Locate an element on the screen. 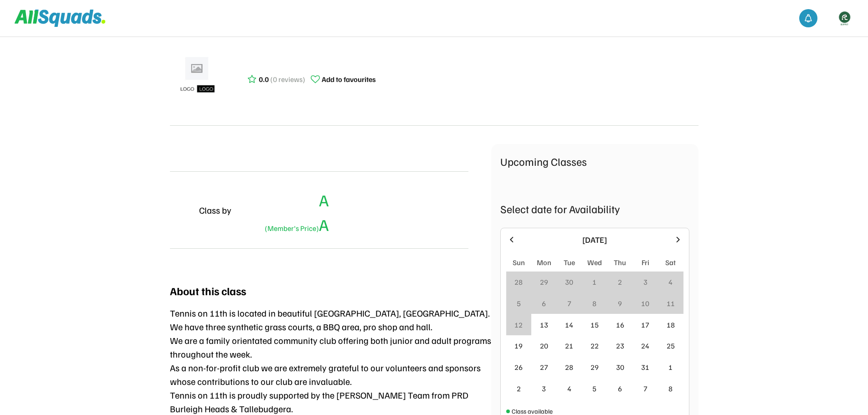 This screenshot has height=415, width=868. div: 15 is located at coordinates (595, 325).